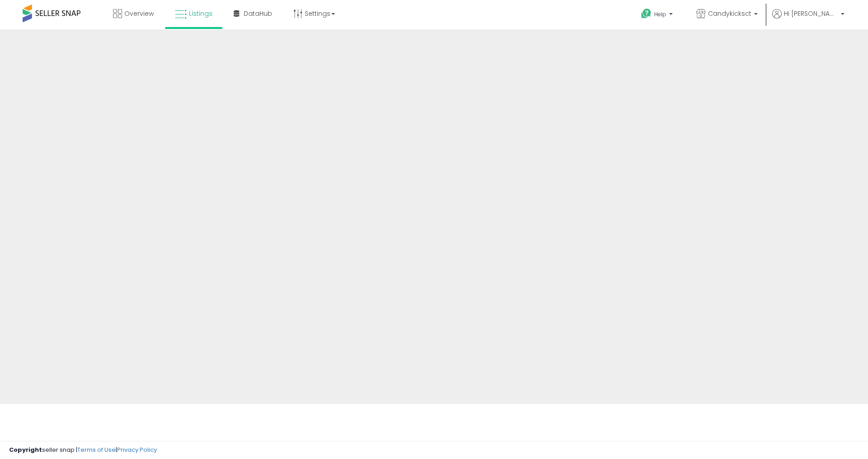  I want to click on a: Help, so click(658, 15).